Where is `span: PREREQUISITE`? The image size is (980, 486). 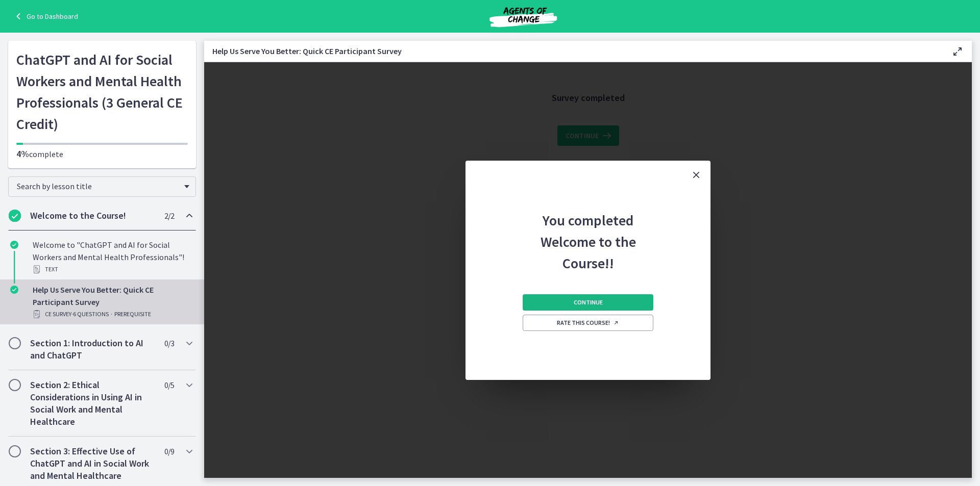
span: PREREQUISITE is located at coordinates (132, 315).